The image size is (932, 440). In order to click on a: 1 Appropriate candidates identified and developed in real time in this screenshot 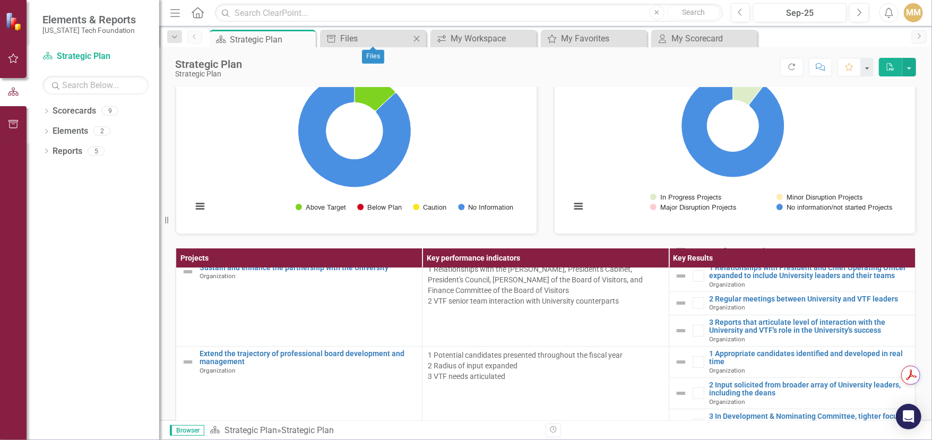, I will do `click(810, 358)`.